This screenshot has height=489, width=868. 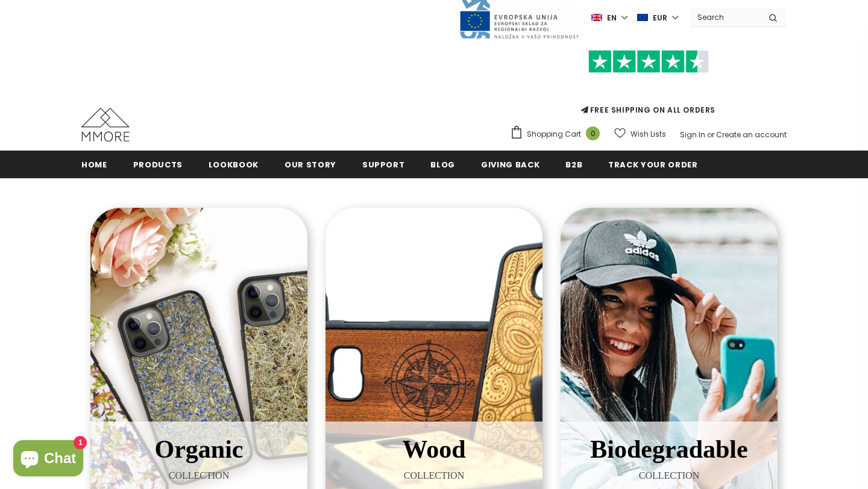 What do you see at coordinates (640, 133) in the screenshot?
I see `a: Wish Lists` at bounding box center [640, 133].